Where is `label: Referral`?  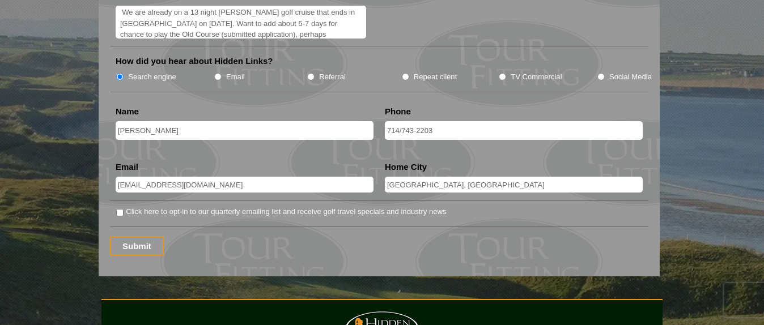 label: Referral is located at coordinates (332, 77).